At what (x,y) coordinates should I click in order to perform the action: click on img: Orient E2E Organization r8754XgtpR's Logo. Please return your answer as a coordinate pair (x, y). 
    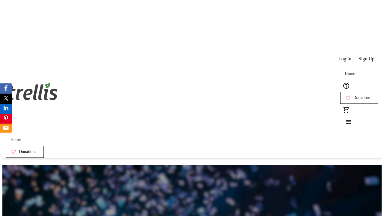
    Looking at the image, I should click on (33, 91).